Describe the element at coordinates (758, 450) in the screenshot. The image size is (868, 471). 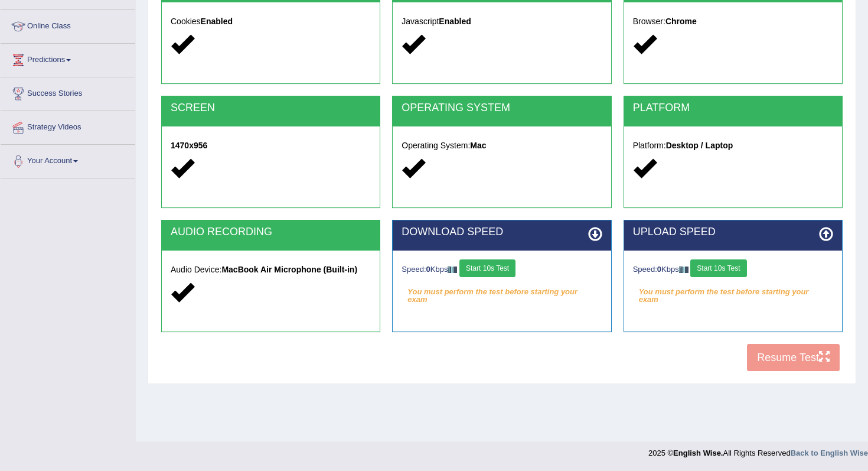
I see `div: 2025 © All Rights Reserved` at that location.